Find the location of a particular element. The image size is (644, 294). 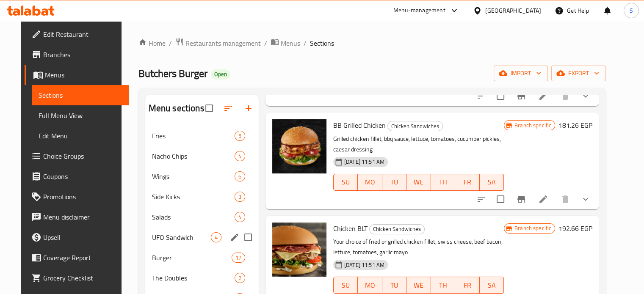

div: Salads is located at coordinates (193, 217).